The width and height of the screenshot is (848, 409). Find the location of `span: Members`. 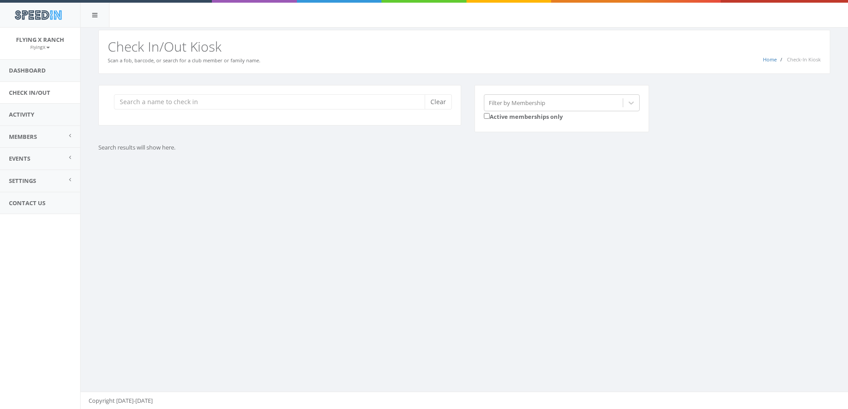

span: Members is located at coordinates (23, 137).